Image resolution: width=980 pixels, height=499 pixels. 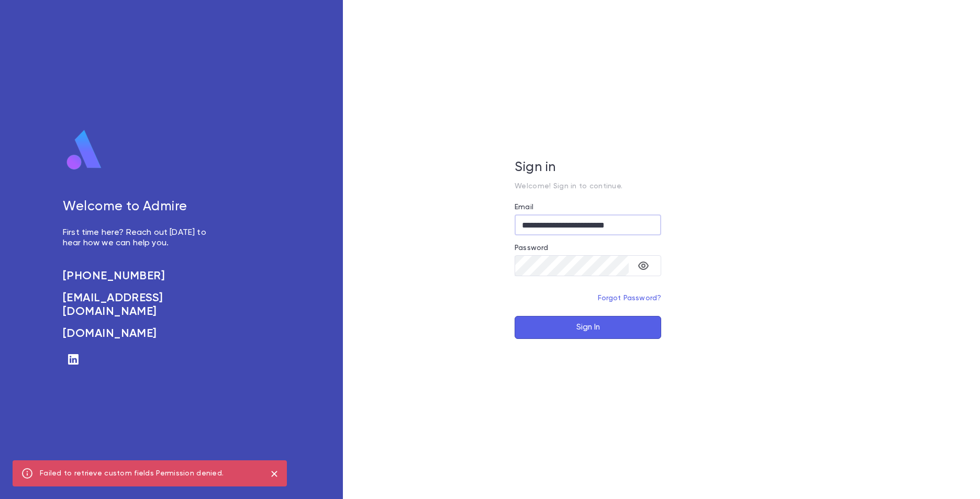 I want to click on h5: Welcome to Admire, so click(x=140, y=207).